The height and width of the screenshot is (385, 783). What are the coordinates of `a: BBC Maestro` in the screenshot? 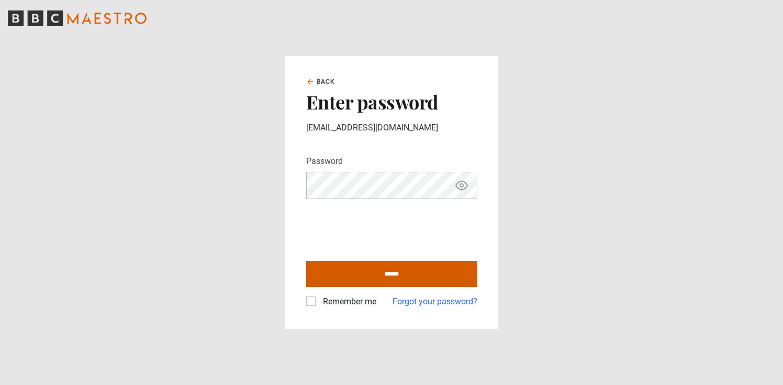 It's located at (77, 18).